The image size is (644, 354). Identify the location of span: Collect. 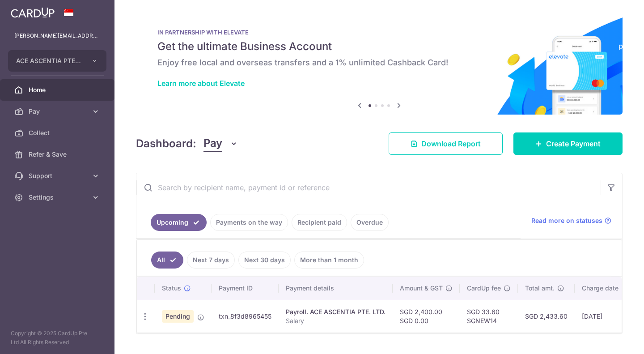
(58, 133).